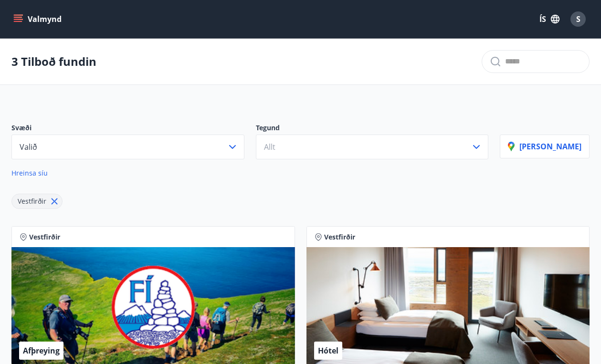 The width and height of the screenshot is (601, 364). I want to click on button: S, so click(578, 19).